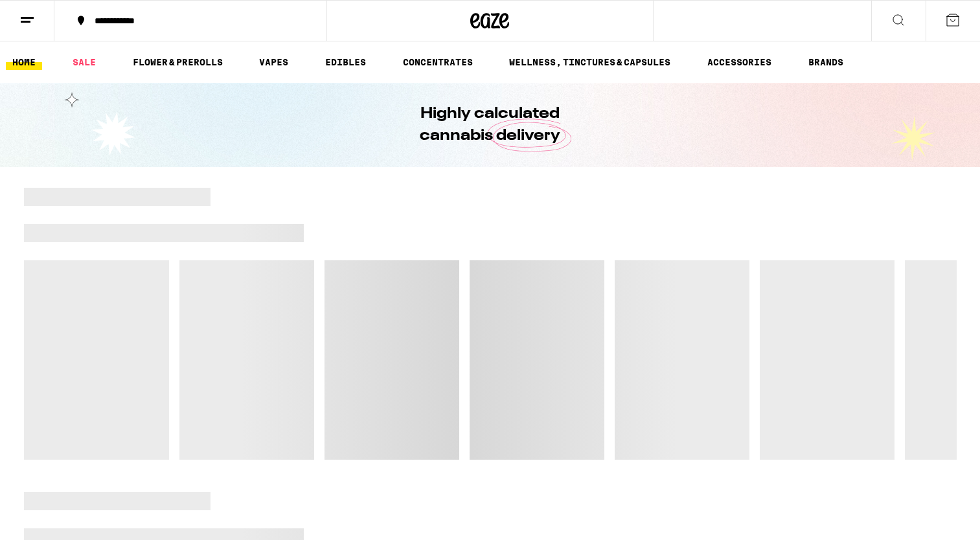 The image size is (980, 540). Describe the element at coordinates (24, 62) in the screenshot. I see `a: HOME` at that location.